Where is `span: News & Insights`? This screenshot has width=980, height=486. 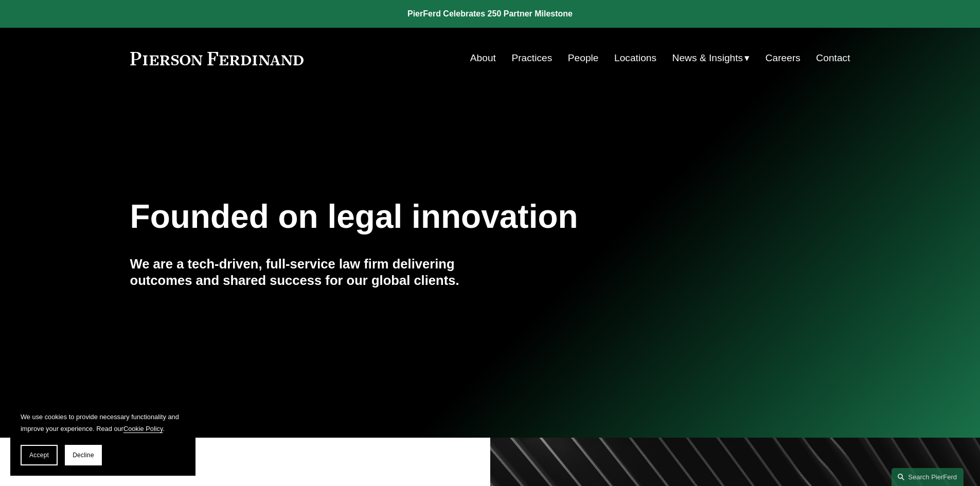 span: News & Insights is located at coordinates (708, 58).